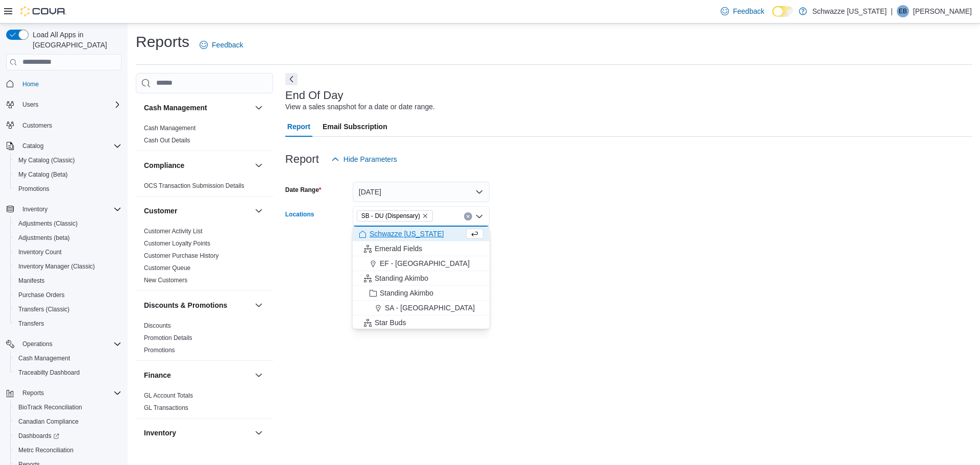  What do you see at coordinates (165, 280) in the screenshot?
I see `span: New Customers` at bounding box center [165, 280].